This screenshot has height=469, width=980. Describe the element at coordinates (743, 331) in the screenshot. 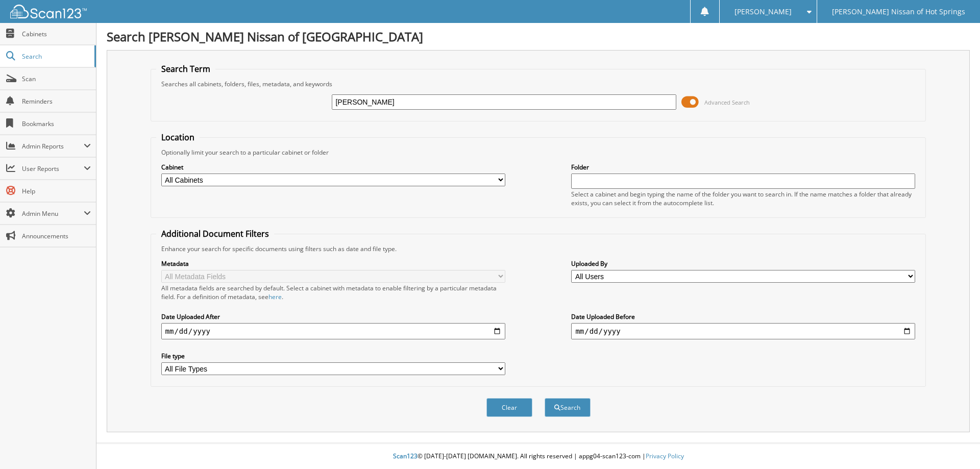

I see `input: end` at that location.